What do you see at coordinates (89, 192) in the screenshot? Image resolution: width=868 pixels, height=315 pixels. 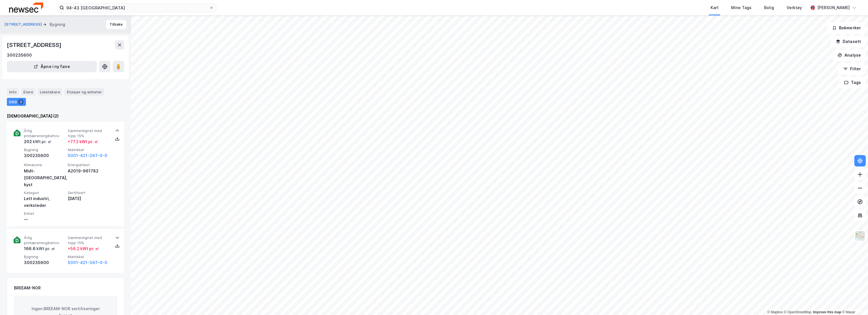 I see `span: Sertifisert` at bounding box center [89, 192].